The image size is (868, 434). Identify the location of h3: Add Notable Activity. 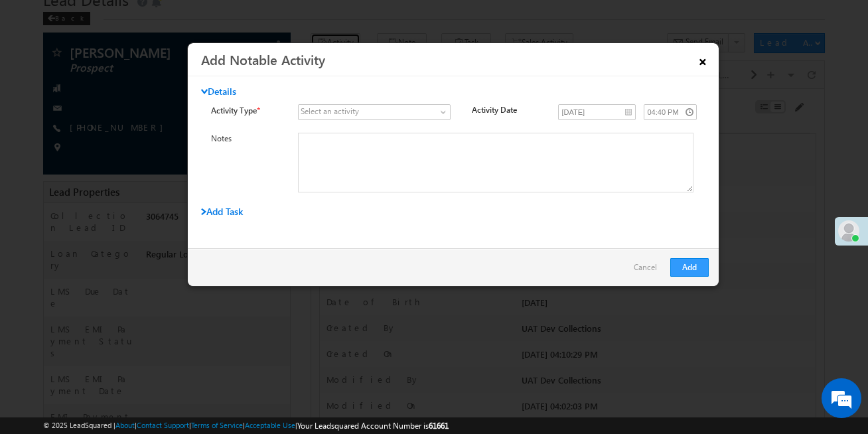
(446, 59).